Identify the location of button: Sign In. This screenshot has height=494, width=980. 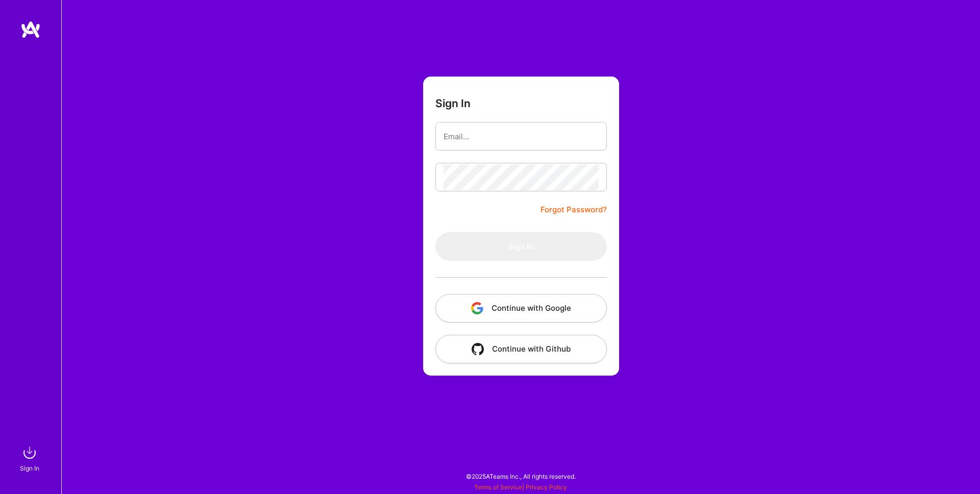
(521, 247).